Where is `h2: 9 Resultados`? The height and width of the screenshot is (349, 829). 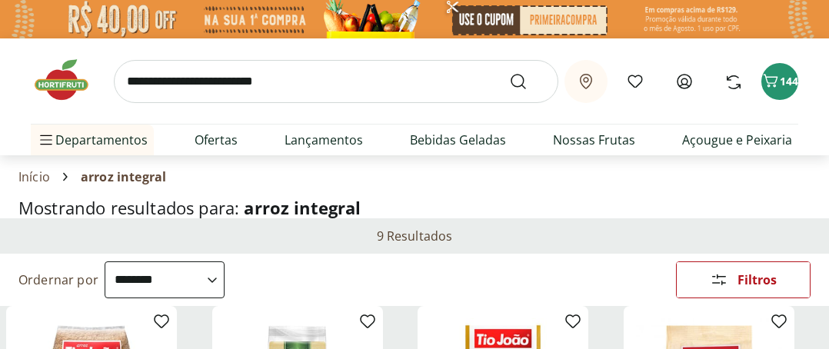
h2: 9 Resultados is located at coordinates (414, 236).